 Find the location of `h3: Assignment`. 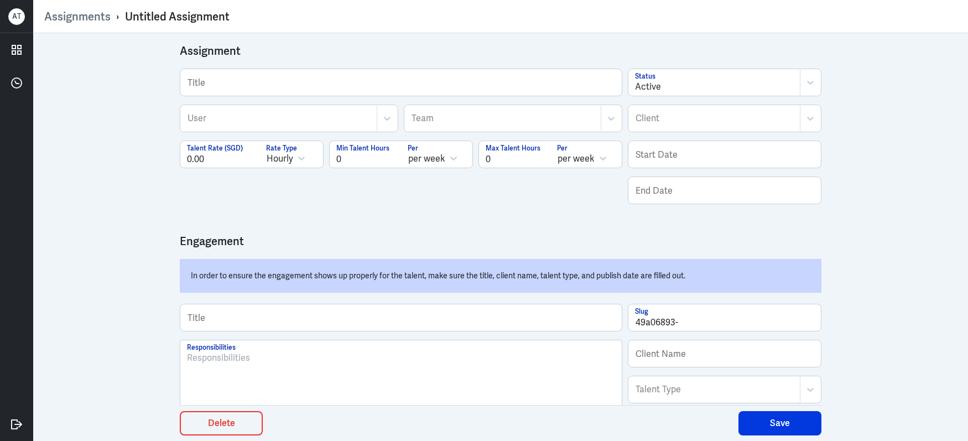

h3: Assignment is located at coordinates (501, 51).